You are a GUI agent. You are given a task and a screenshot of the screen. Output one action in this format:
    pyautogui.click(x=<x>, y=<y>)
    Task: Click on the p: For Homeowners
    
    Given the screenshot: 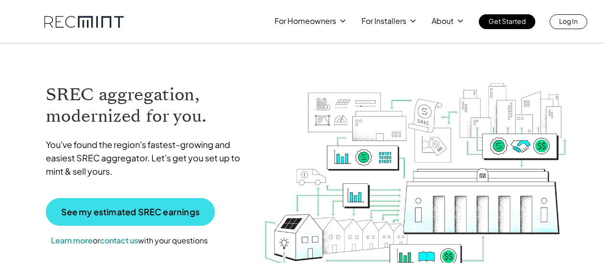 What is the action you would take?
    pyautogui.click(x=305, y=21)
    